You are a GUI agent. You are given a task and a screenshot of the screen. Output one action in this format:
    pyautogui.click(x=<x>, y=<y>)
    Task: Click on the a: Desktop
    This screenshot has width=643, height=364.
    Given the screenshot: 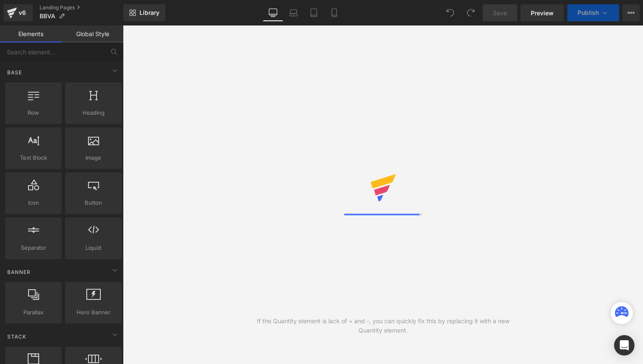 What is the action you would take?
    pyautogui.click(x=273, y=13)
    